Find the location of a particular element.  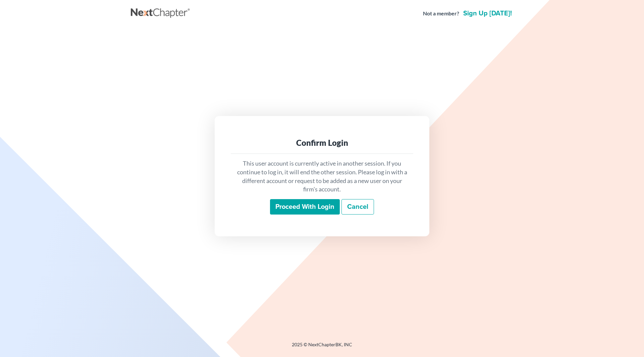

a: Cancel is located at coordinates (358, 207).